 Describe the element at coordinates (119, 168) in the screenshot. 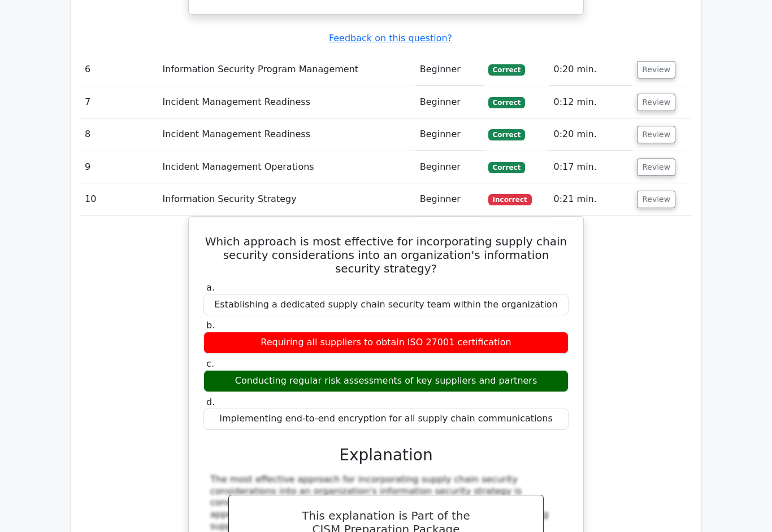

I see `td: 9` at that location.